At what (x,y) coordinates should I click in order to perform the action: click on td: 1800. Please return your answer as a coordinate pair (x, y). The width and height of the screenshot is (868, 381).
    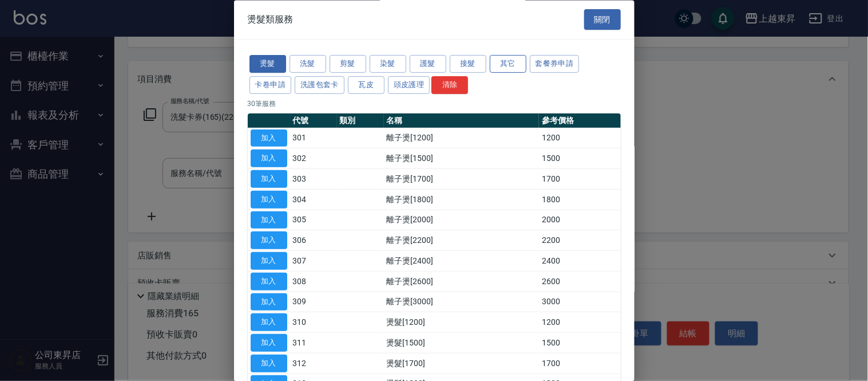
    Looking at the image, I should click on (580, 200).